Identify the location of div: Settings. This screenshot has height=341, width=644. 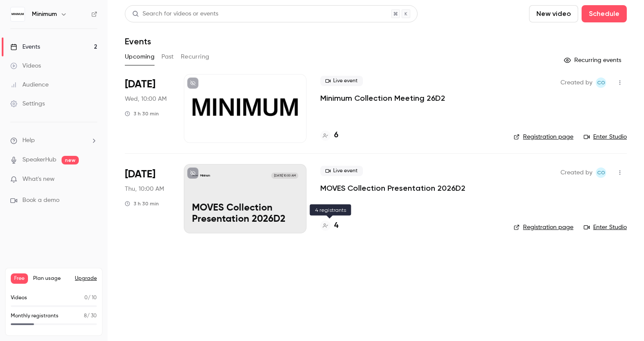
(28, 104).